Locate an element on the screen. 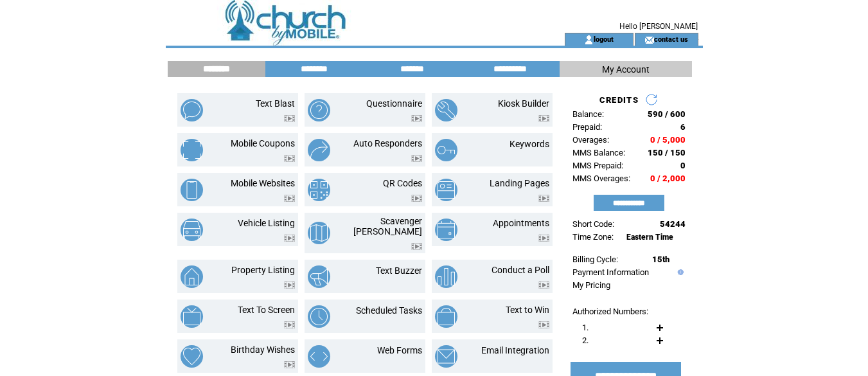 The height and width of the screenshot is (376, 868). img: vehicle-listing.png is located at coordinates (191, 230).